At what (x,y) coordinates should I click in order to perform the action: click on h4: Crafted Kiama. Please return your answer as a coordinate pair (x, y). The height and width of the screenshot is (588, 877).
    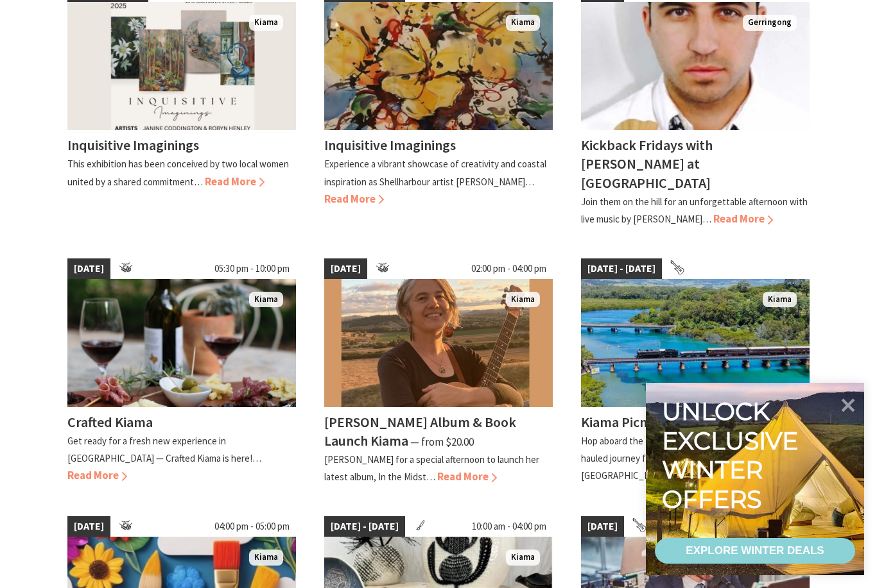
    Looking at the image, I should click on (110, 422).